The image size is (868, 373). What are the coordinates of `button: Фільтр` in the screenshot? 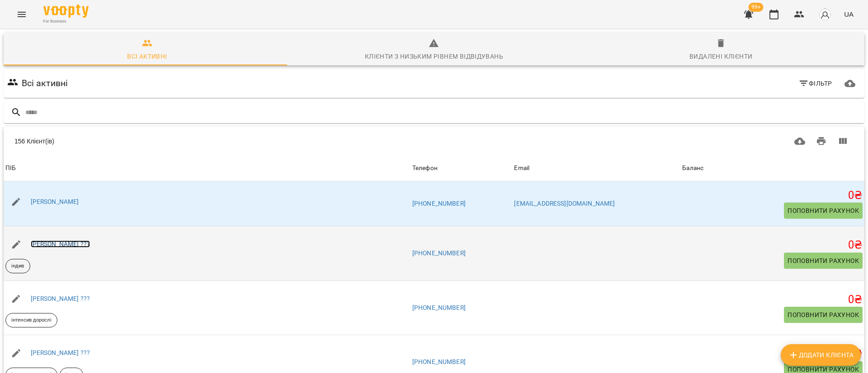 It's located at (815, 83).